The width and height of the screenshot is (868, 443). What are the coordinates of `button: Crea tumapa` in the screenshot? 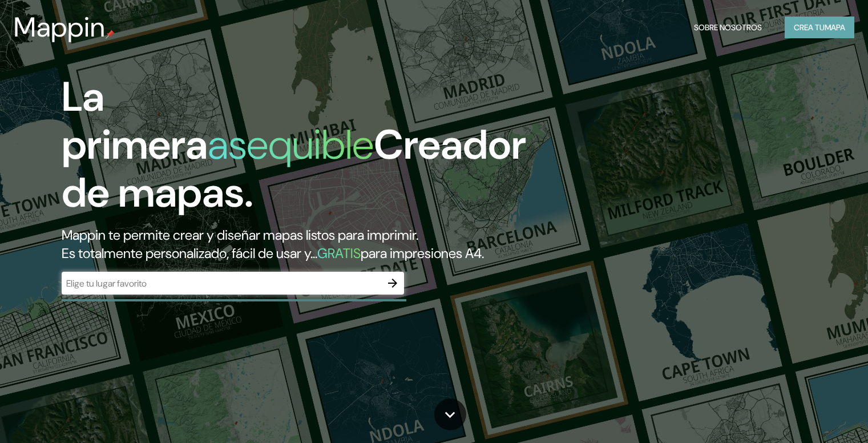 It's located at (820, 27).